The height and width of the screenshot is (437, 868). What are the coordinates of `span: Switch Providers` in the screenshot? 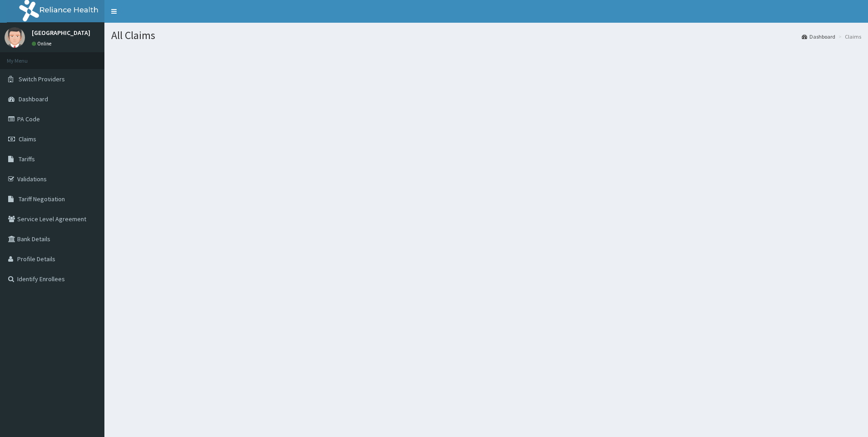 It's located at (42, 79).